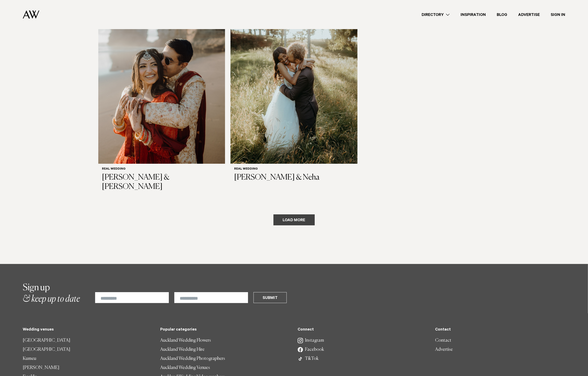  I want to click on a: TikTok, so click(363, 358).